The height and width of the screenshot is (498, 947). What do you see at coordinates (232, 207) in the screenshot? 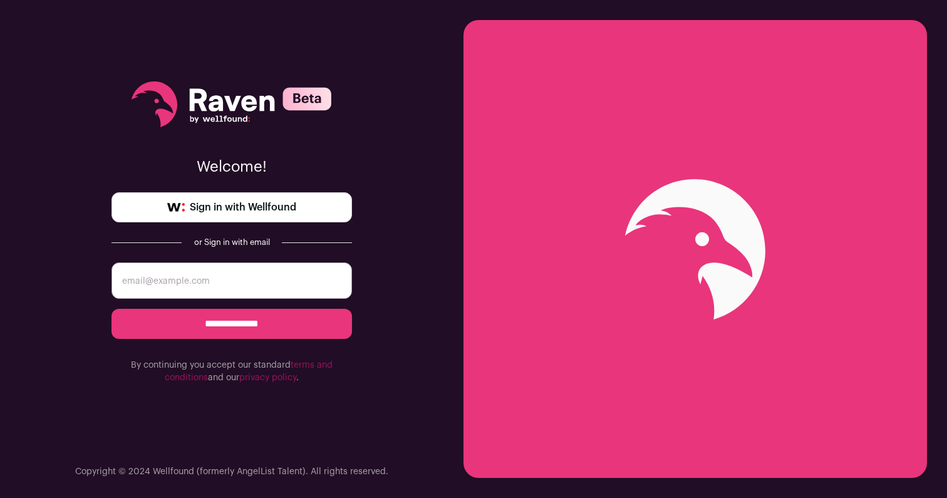
I see `a: Sign in with Wellfound` at bounding box center [232, 207].